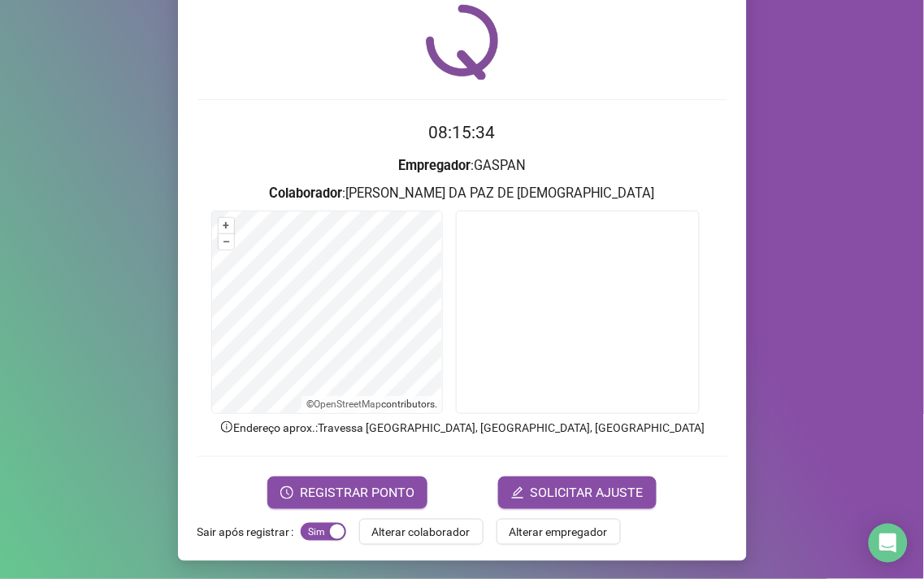 The height and width of the screenshot is (579, 924). I want to click on time: 08:15:34, so click(462, 133).